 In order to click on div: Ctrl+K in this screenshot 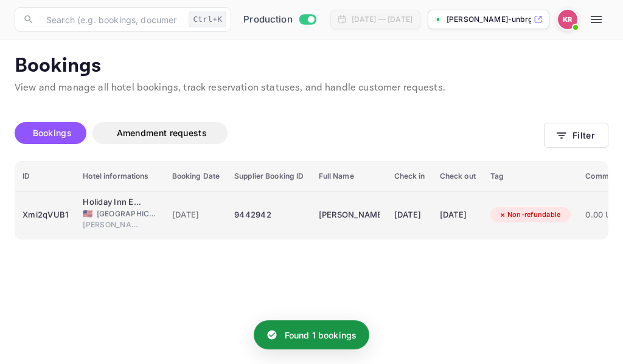, I will do `click(207, 19)`.